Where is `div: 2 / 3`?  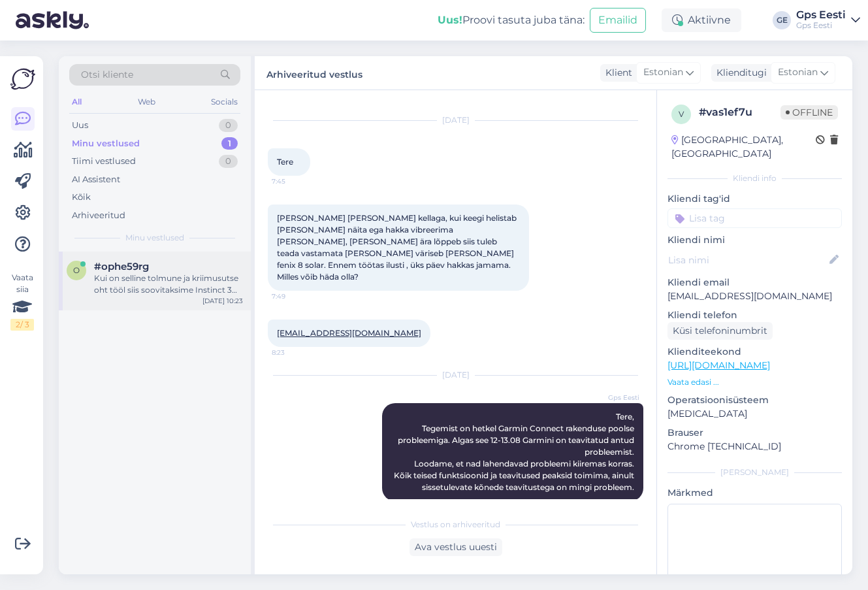
div: 2 / 3 is located at coordinates (23, 324).